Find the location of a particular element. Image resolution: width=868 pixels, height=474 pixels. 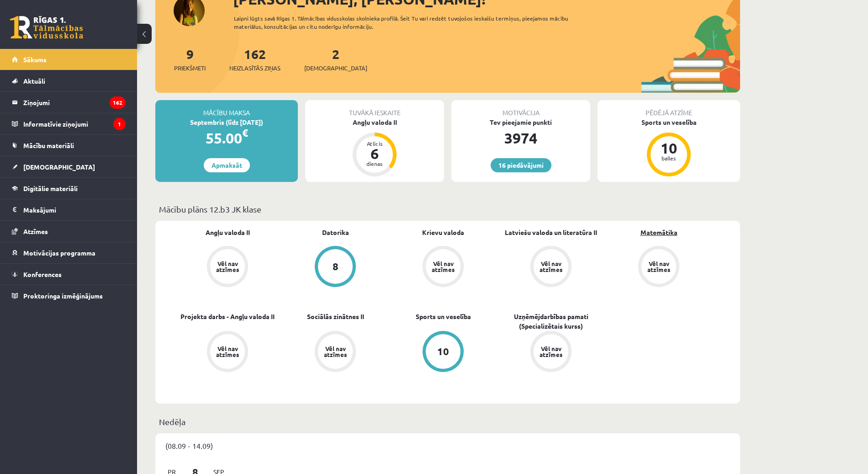

div: Tev pieejamie punkti is located at coordinates (521, 122).